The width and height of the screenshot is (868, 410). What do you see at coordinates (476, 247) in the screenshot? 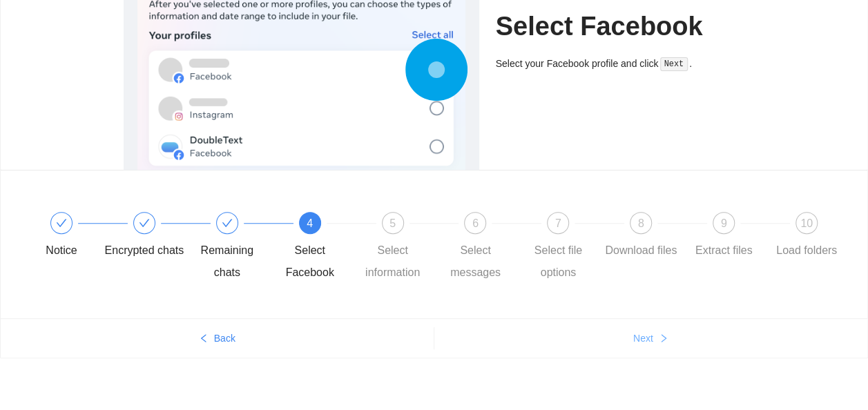
I see `div: 6Select messages` at bounding box center [476, 247].